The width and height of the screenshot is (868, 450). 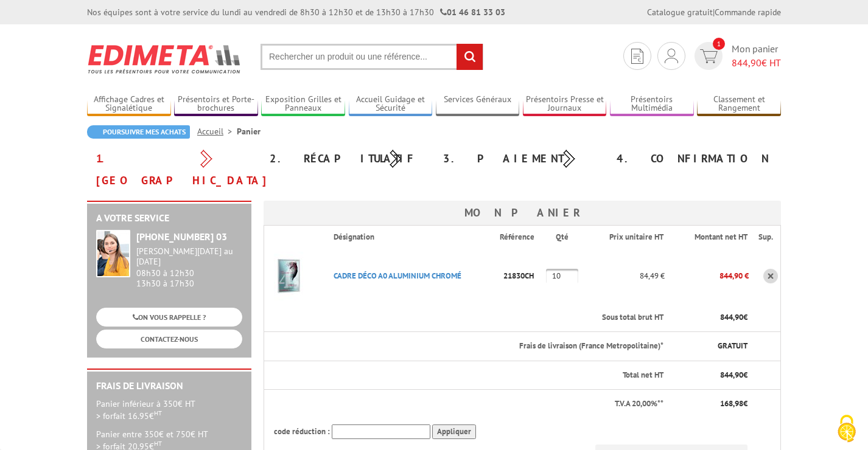 What do you see at coordinates (847, 429) in the screenshot?
I see `img: Cookies (fenêtre modale)` at bounding box center [847, 429].